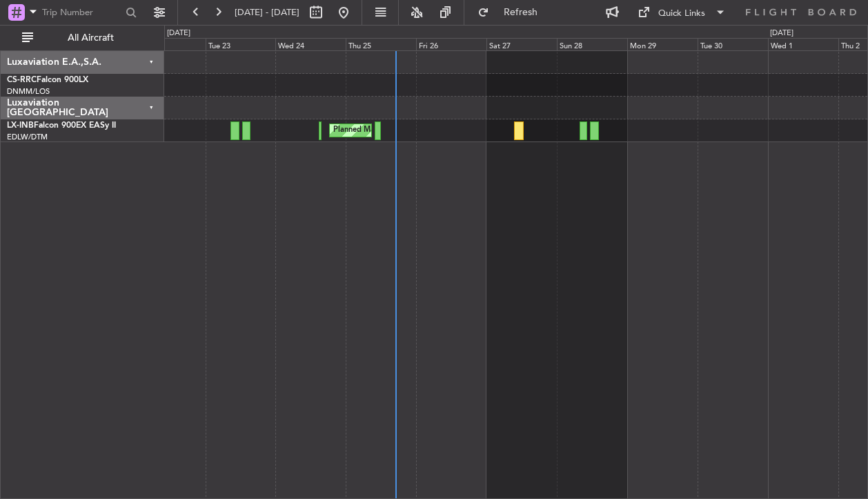  What do you see at coordinates (27, 137) in the screenshot?
I see `a: EDLW/DTM` at bounding box center [27, 137].